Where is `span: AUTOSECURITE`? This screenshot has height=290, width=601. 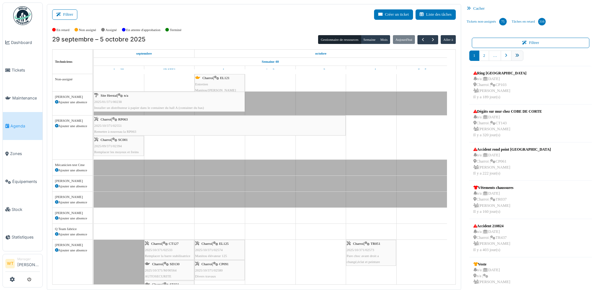 span: AUTOSECURITE is located at coordinates (158, 277).